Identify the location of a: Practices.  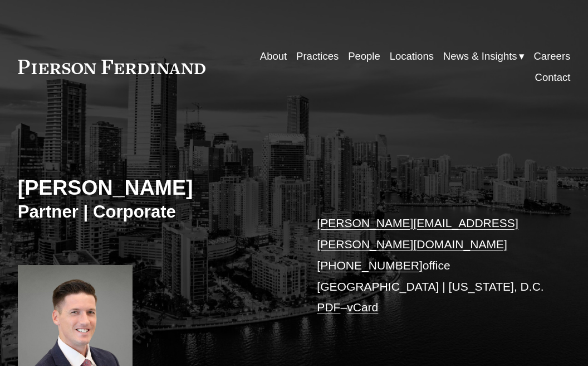
(318, 57).